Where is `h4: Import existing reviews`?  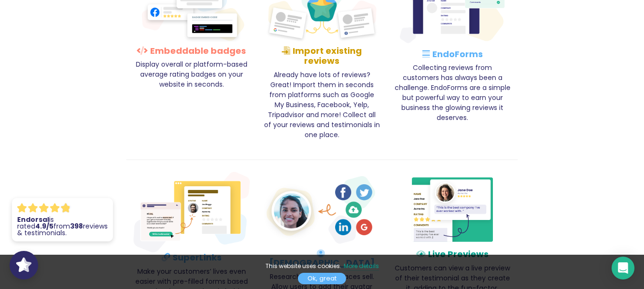 h4: Import existing reviews is located at coordinates (322, 56).